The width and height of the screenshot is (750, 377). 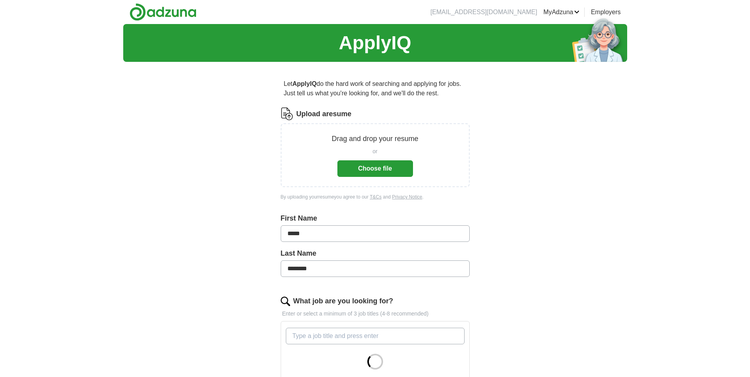 What do you see at coordinates (375, 253) in the screenshot?
I see `label: Last Name` at bounding box center [375, 253].